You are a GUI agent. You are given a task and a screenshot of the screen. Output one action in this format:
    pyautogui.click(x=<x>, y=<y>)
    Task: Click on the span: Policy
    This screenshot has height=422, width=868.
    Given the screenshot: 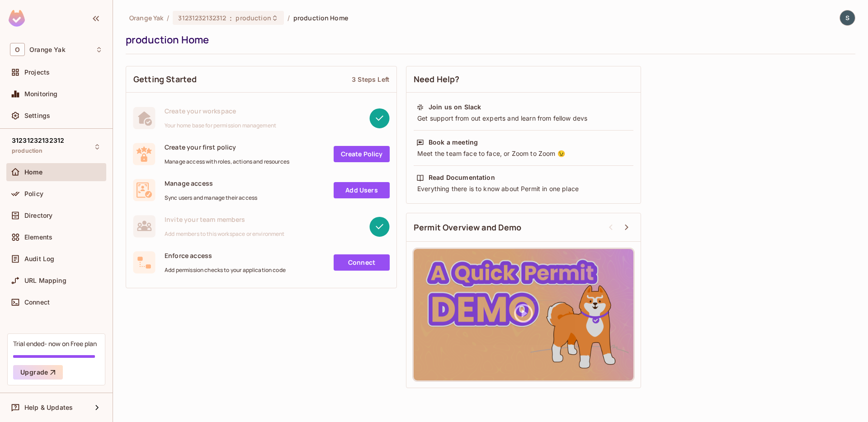 What is the action you would take?
    pyautogui.click(x=34, y=194)
    